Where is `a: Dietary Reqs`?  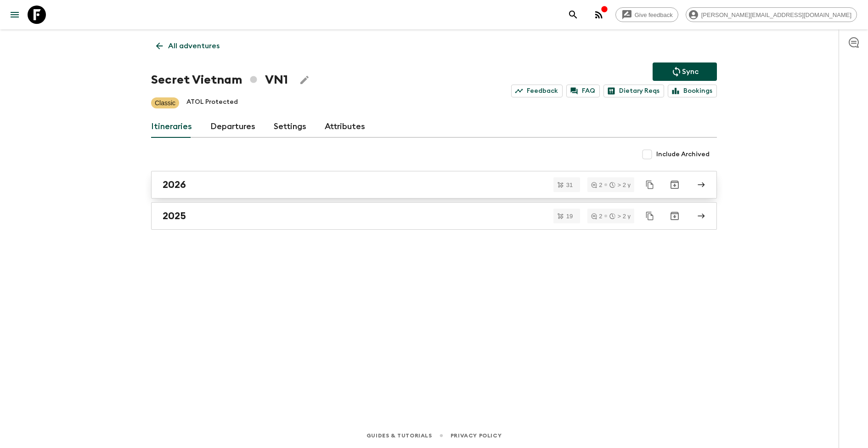 a: Dietary Reqs is located at coordinates (634, 91).